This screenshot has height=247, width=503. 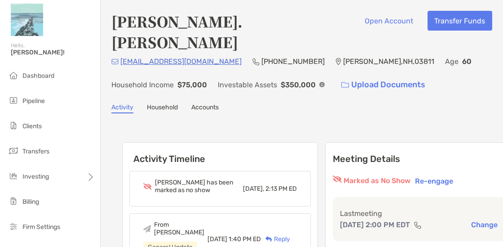 I want to click on img: billing icon, so click(x=13, y=201).